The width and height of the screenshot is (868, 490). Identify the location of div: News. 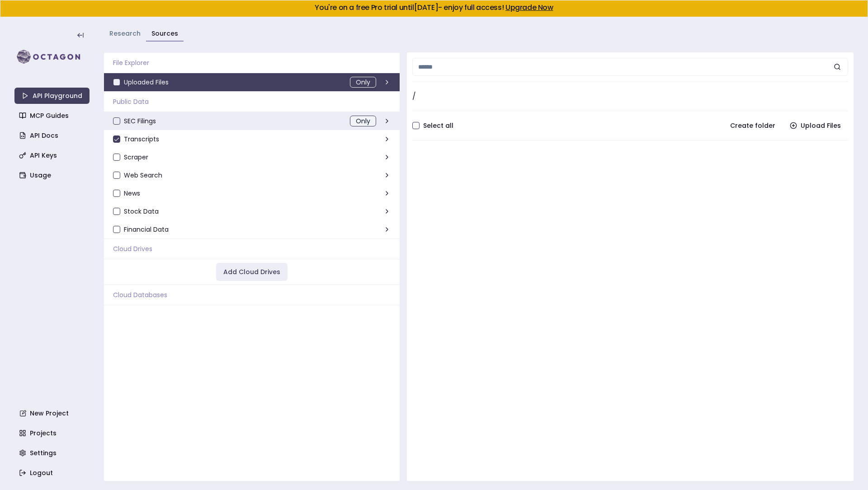
(251, 193).